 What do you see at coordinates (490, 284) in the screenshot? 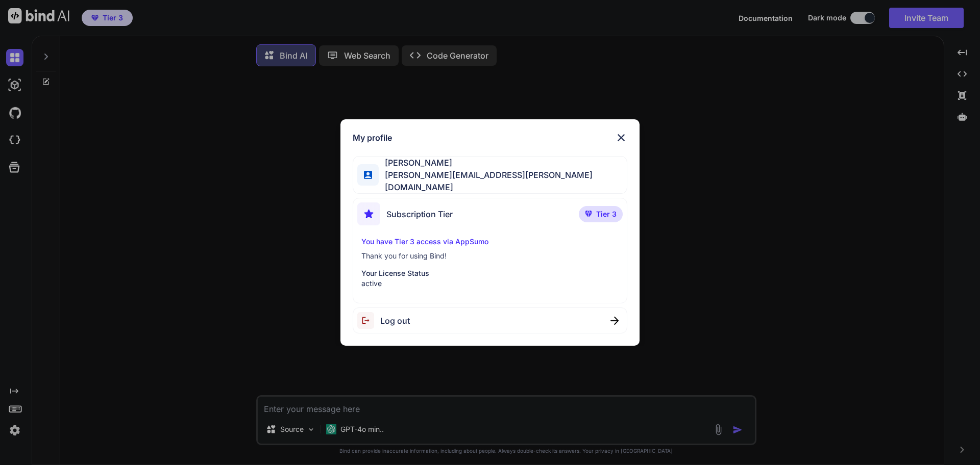
I see `p: active` at bounding box center [490, 284].